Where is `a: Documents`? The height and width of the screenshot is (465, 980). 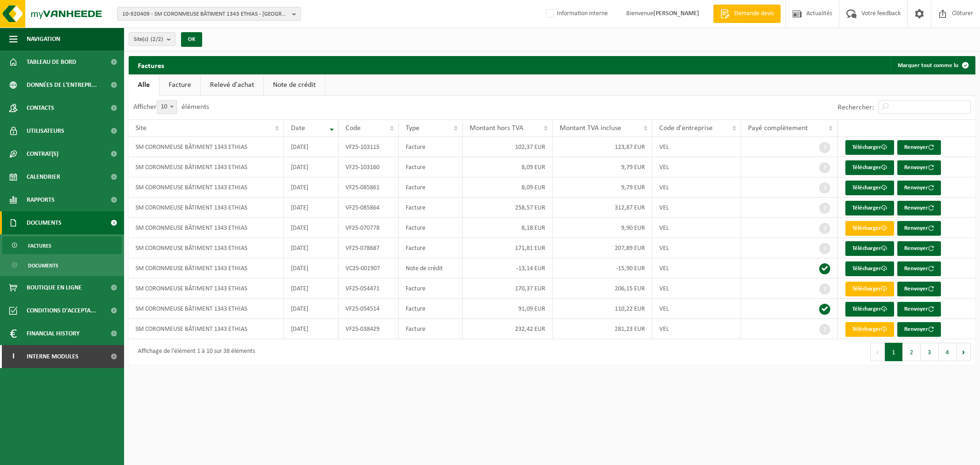
a: Documents is located at coordinates (62, 265).